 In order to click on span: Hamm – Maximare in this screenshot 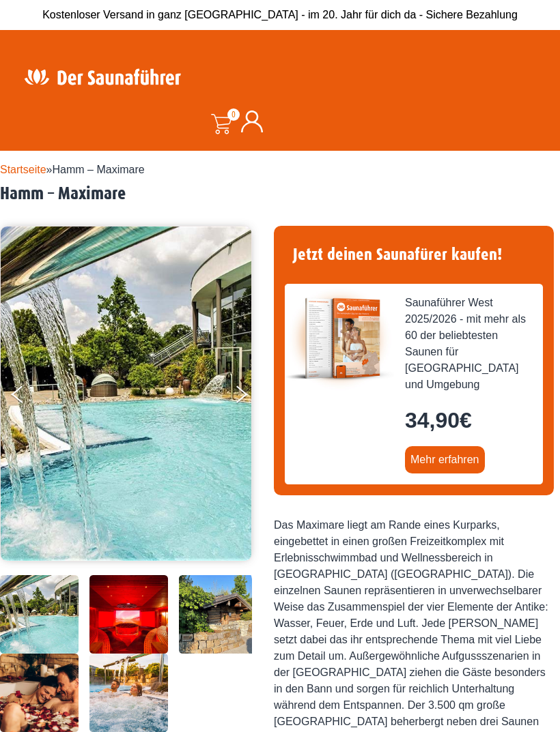, I will do `click(98, 169)`.